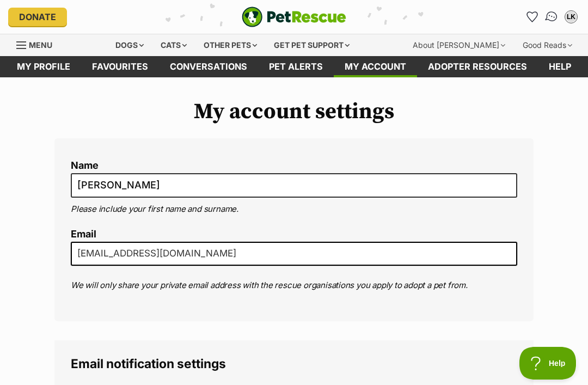 The height and width of the screenshot is (385, 588). What do you see at coordinates (296, 66) in the screenshot?
I see `a: Pet alerts` at bounding box center [296, 66].